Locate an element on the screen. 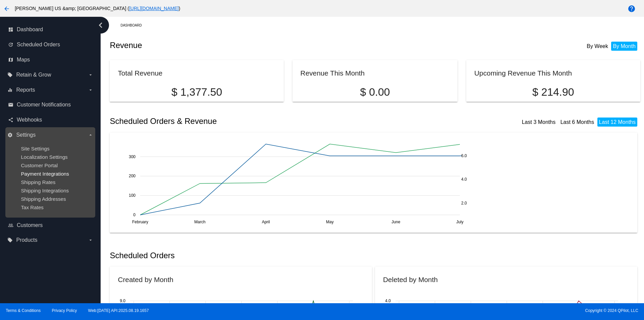 The image size is (644, 320). text: February is located at coordinates (140, 222).